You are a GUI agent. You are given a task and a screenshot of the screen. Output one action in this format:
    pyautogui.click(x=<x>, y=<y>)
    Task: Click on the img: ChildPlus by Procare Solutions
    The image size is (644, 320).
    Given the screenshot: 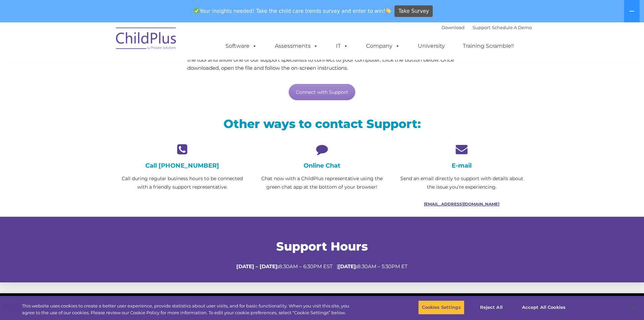 What is the action you would take?
    pyautogui.click(x=146, y=40)
    